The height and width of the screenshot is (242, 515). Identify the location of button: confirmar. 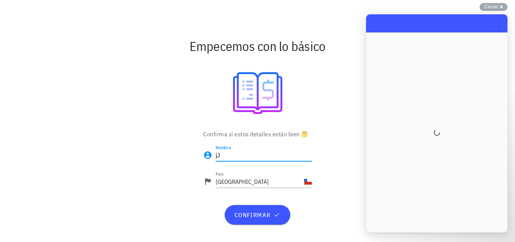
(257, 215).